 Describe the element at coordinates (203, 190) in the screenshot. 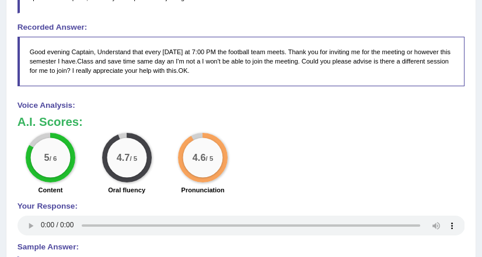

I see `label: Pronunciation` at that location.